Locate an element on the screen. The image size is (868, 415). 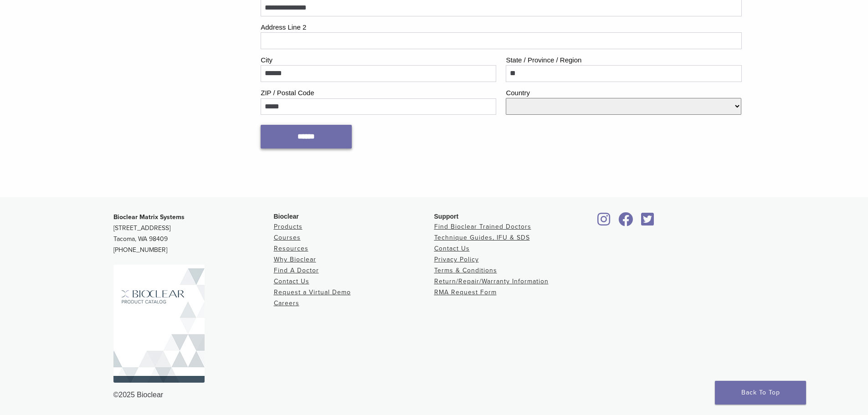
label: Address Line 2 is located at coordinates (501, 26).